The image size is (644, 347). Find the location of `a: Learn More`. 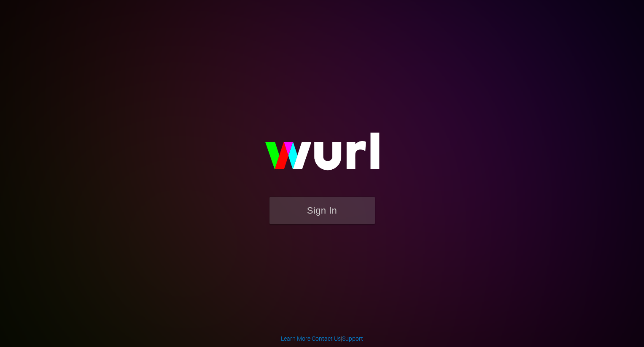

a: Learn More is located at coordinates (296, 338).